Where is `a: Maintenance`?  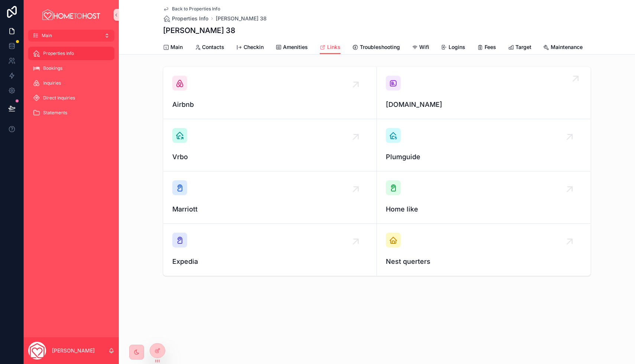 a: Maintenance is located at coordinates (563, 48).